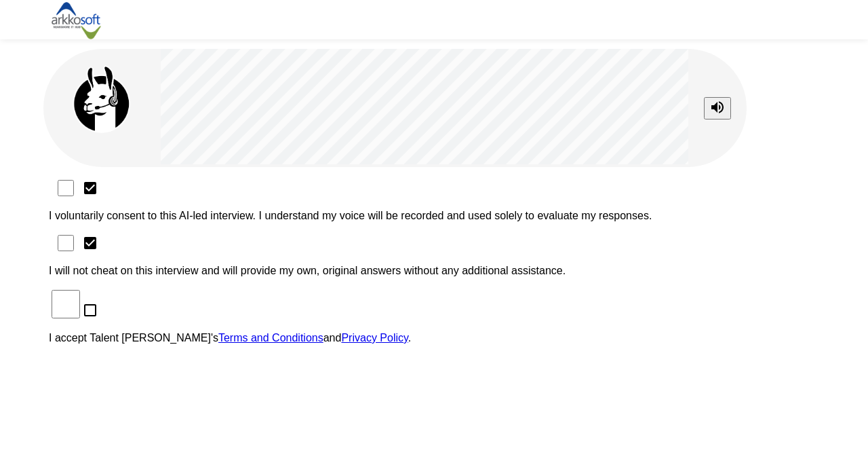 Image resolution: width=868 pixels, height=461 pixels. Describe the element at coordinates (271, 337) in the screenshot. I see `a: Terms and Conditions` at that location.